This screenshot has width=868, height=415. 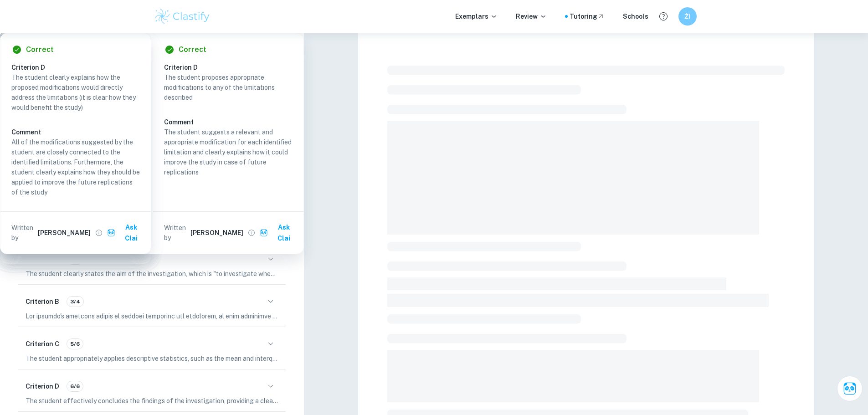 What do you see at coordinates (75, 301) in the screenshot?
I see `span: 3/4` at bounding box center [75, 301].